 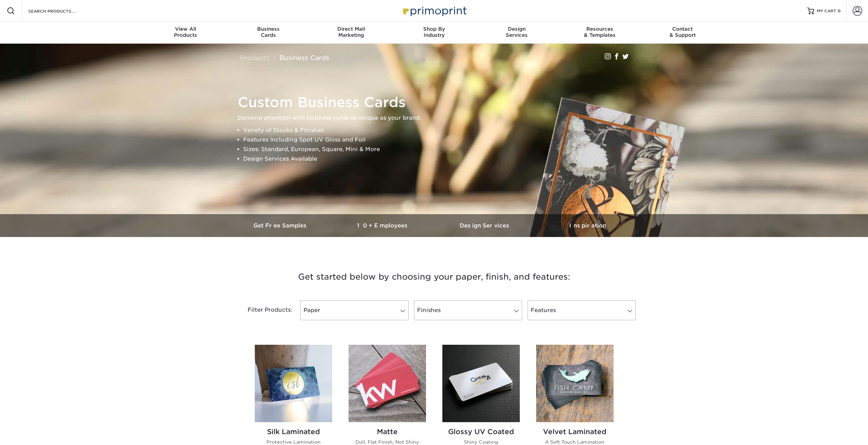 I want to click on h3: Inspiration, so click(x=588, y=225).